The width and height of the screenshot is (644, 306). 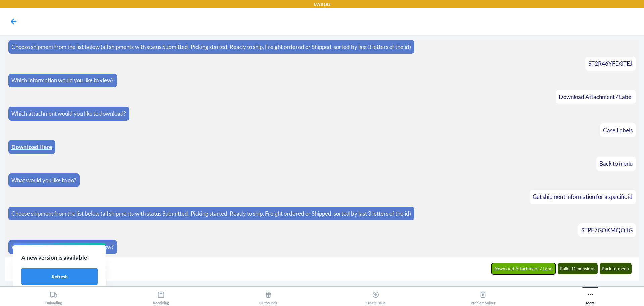 I want to click on p: EWR1RS, so click(x=322, y=4).